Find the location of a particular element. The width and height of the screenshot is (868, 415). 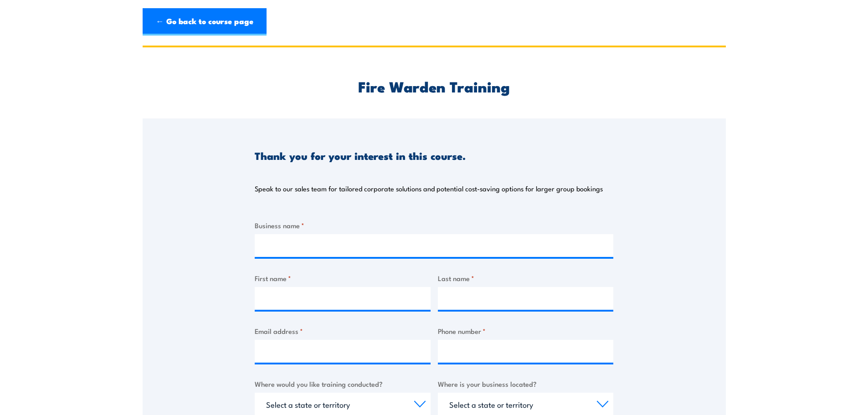

label: Phone number is located at coordinates (526, 331).